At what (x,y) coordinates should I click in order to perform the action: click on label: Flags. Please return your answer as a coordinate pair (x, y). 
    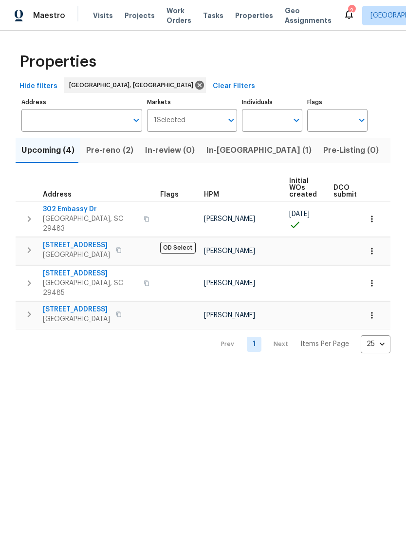
    Looking at the image, I should click on (337, 102).